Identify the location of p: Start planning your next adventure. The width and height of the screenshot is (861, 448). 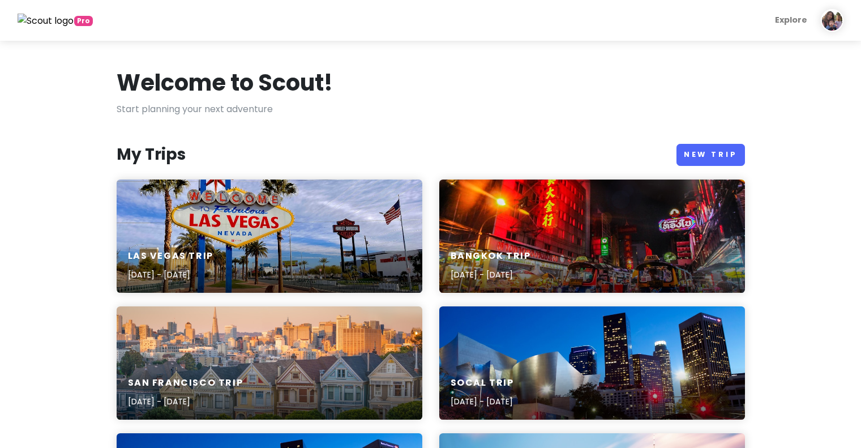
(431, 109).